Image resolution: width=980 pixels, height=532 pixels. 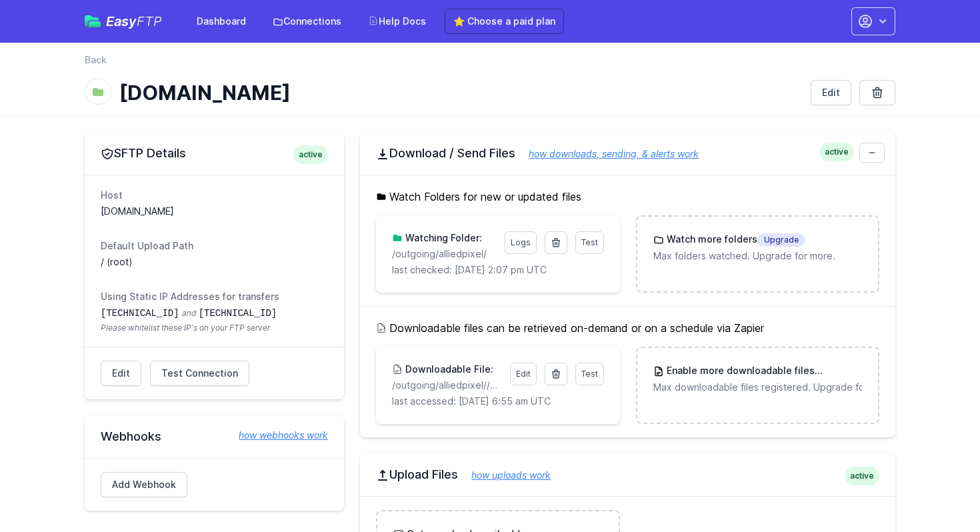 I want to click on h3: Watching Folder:, so click(x=442, y=238).